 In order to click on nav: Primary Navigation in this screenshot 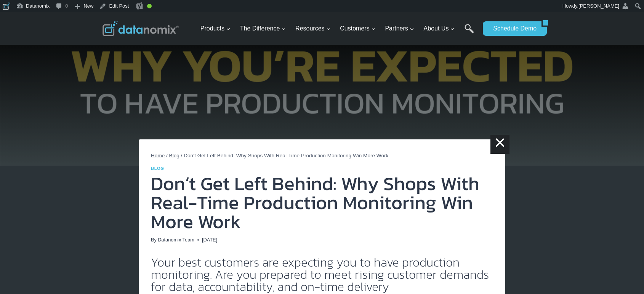, I will do `click(338, 28)`.